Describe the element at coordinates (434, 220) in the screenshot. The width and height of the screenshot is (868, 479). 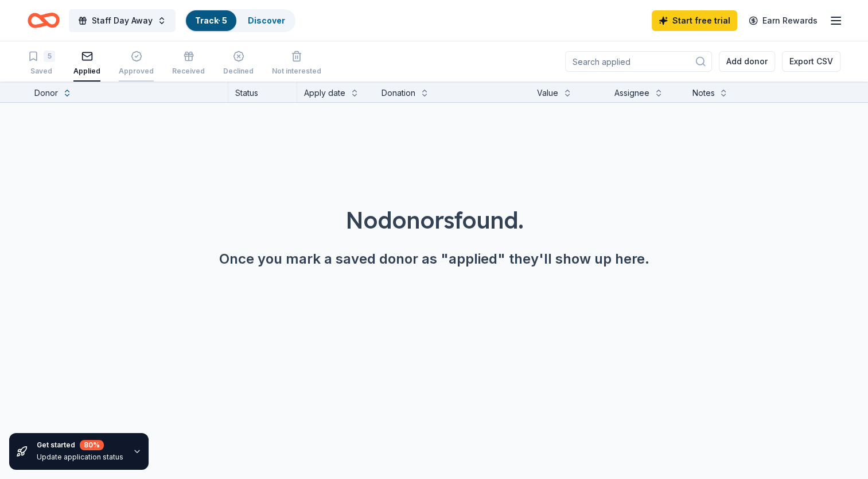
I see `div: No donors found.` at that location.